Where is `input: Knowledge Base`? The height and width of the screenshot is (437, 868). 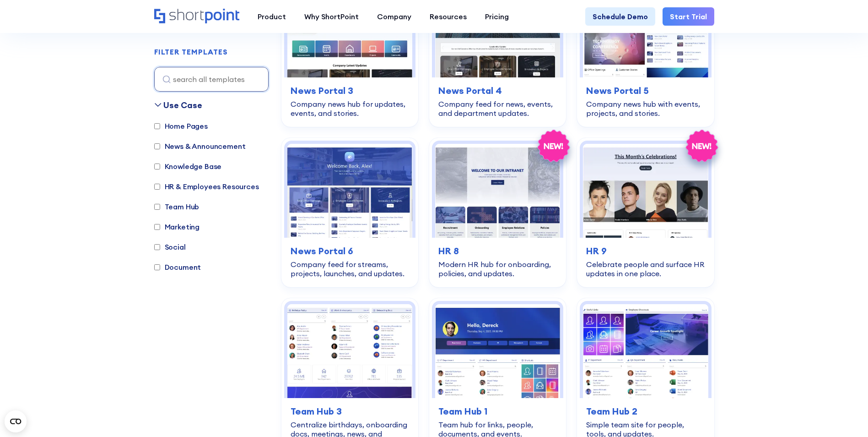
input: Knowledge Base is located at coordinates (157, 166).